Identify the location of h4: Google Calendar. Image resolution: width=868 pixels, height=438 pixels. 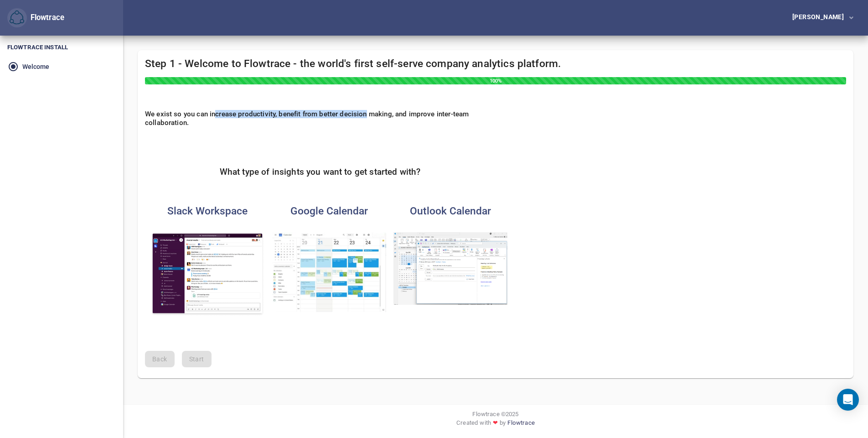
(329, 211).